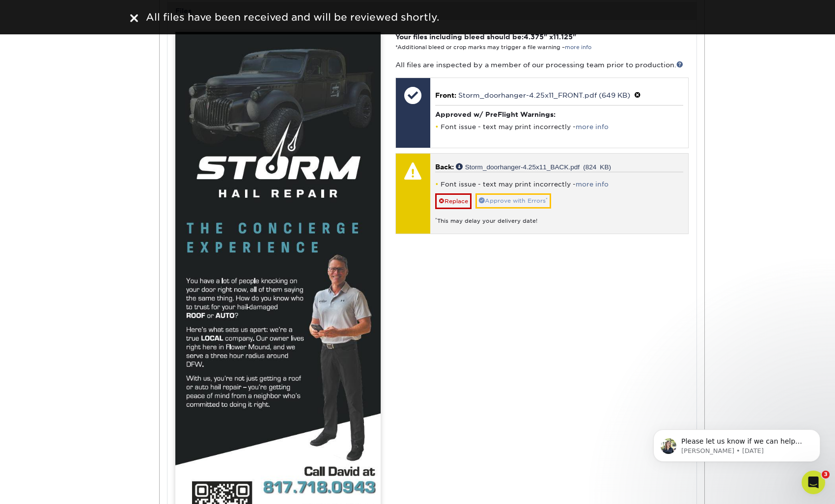 The width and height of the screenshot is (835, 504). I want to click on span: 4.375, so click(533, 37).